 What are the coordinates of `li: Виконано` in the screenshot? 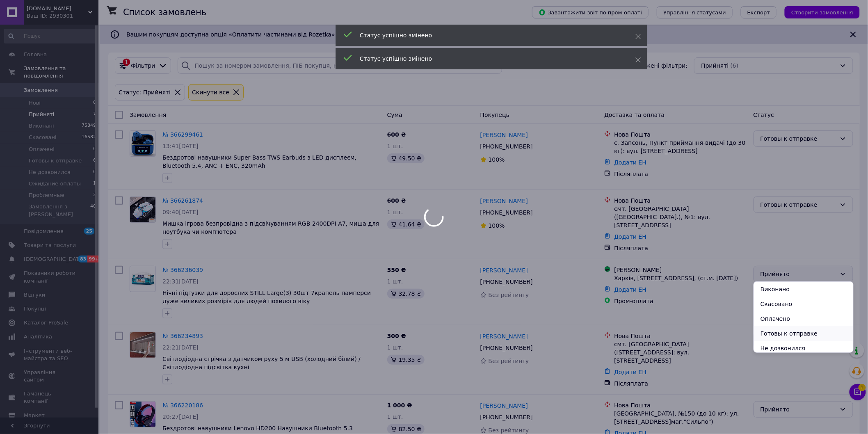 It's located at (803, 289).